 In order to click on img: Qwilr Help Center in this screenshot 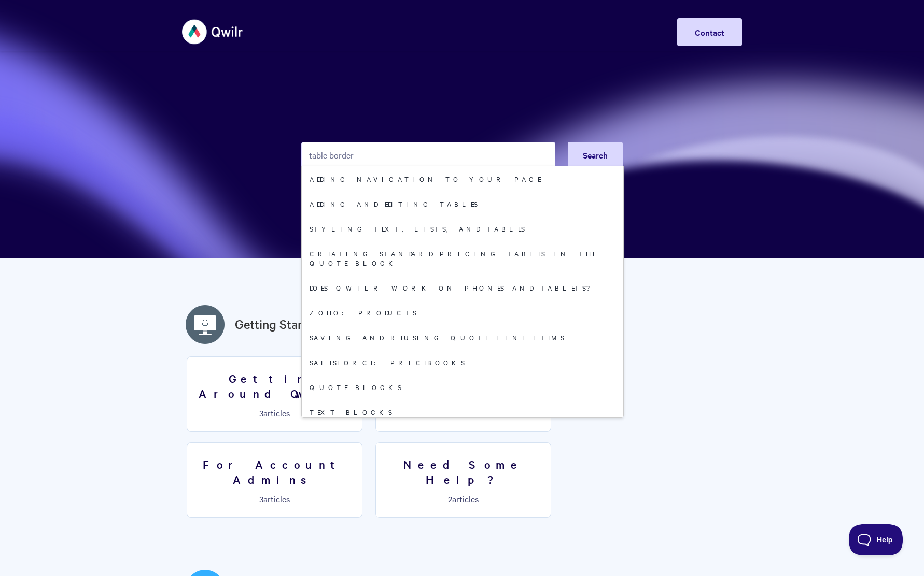, I will do `click(213, 31)`.